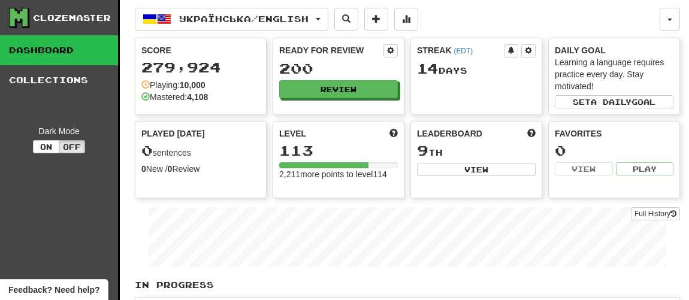  I want to click on button: Off, so click(72, 147).